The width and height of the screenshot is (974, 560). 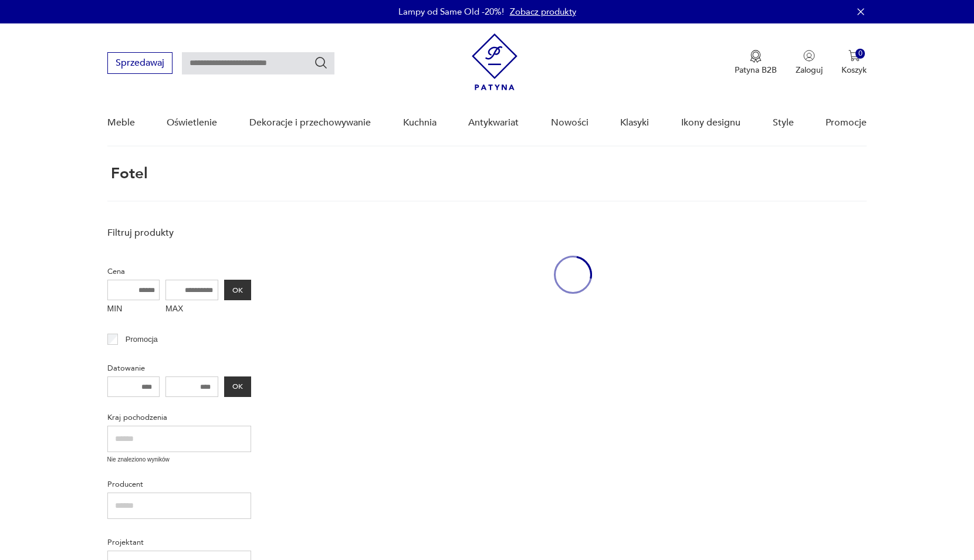 I want to click on button: Szukaj, so click(x=321, y=63).